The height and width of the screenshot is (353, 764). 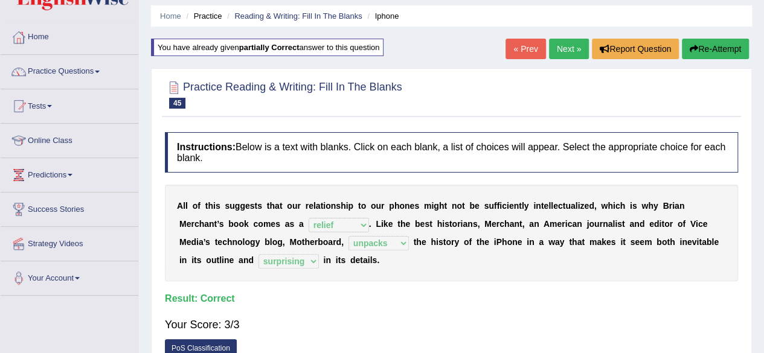 What do you see at coordinates (618, 206) in the screenshot?
I see `b: c` at bounding box center [618, 206].